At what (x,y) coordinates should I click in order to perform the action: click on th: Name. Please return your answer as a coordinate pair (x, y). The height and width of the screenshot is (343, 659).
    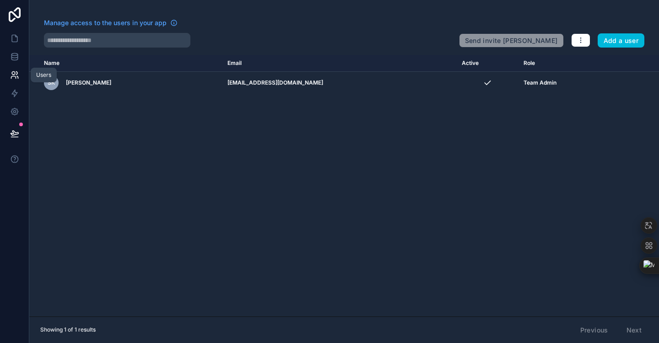
    Looking at the image, I should click on (125, 63).